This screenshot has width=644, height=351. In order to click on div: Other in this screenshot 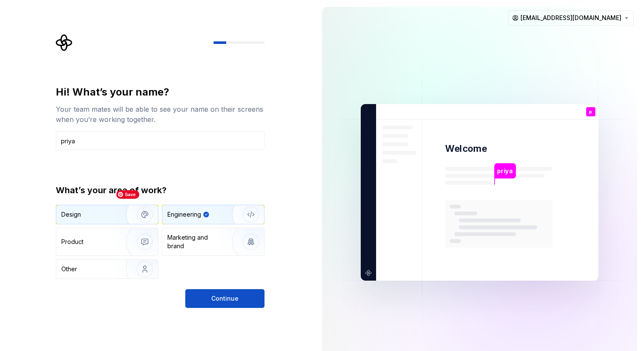, I will do `click(69, 269)`.